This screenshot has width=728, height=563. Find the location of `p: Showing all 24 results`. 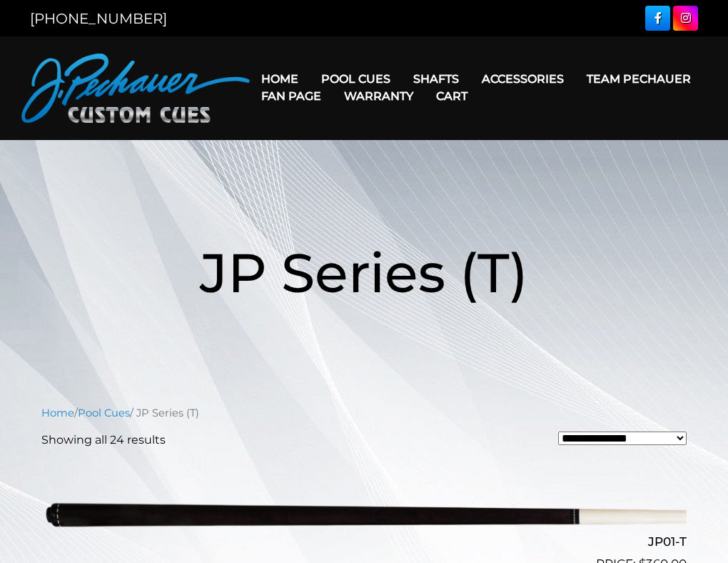

p: Showing all 24 results is located at coordinates (103, 440).